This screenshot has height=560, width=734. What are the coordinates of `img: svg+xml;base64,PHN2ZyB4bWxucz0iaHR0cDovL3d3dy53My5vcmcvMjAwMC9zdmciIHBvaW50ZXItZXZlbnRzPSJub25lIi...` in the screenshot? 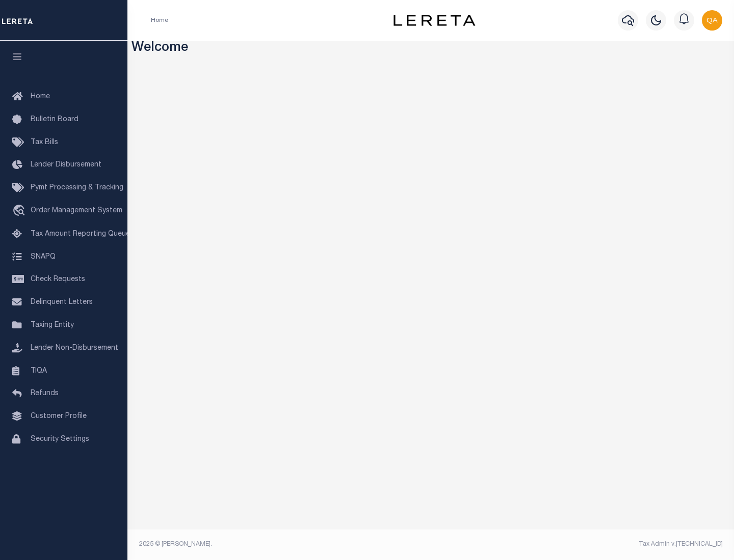 It's located at (711, 20).